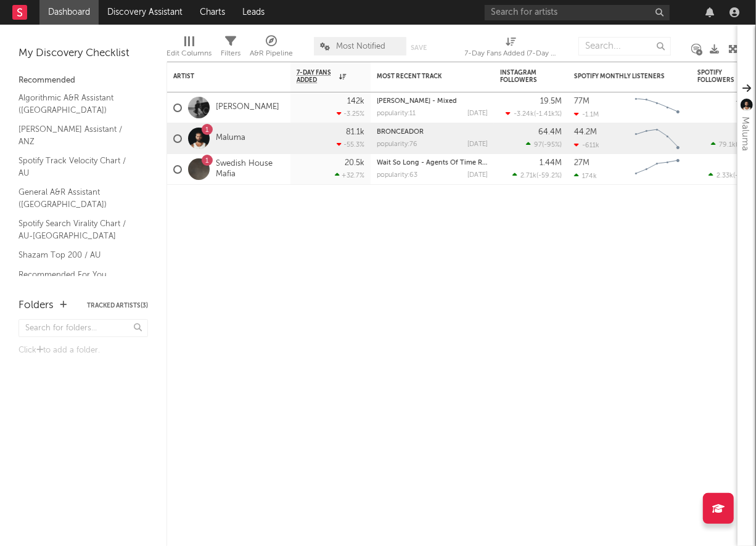  I want to click on div: Instagram Followers, so click(522, 76).